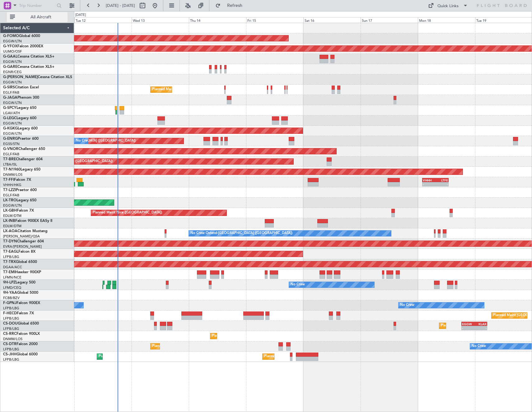 This screenshot has height=412, width=532. I want to click on a: G-ENRGPraetor 600, so click(21, 139).